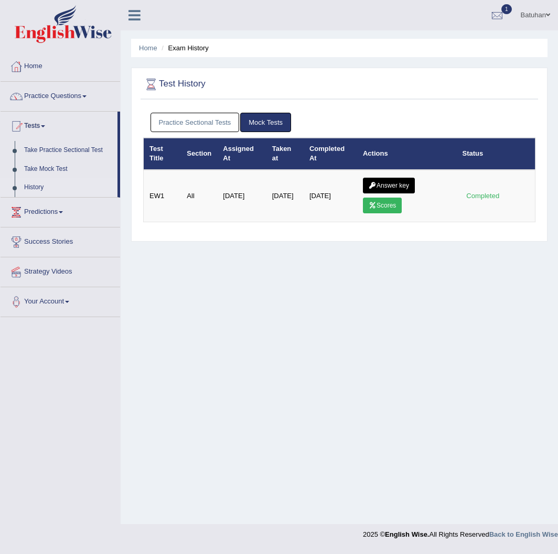 The image size is (558, 554). What do you see at coordinates (68, 150) in the screenshot?
I see `a: Take Practice Sectional Test` at bounding box center [68, 150].